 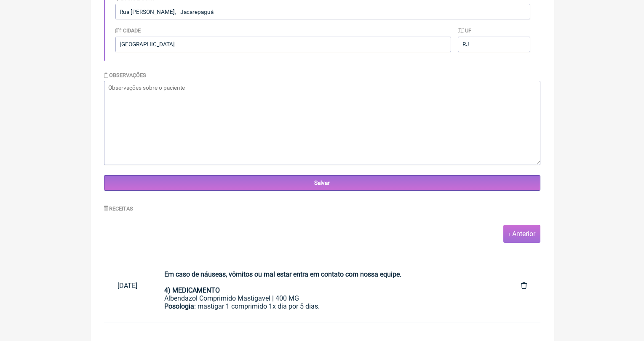 What do you see at coordinates (192, 290) in the screenshot?
I see `strong: 4) MEDICAMENTO` at bounding box center [192, 290].